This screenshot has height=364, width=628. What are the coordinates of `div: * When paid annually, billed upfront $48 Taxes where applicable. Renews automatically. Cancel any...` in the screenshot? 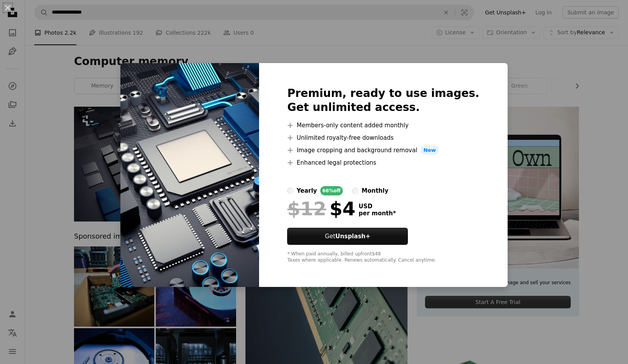 It's located at (383, 257).